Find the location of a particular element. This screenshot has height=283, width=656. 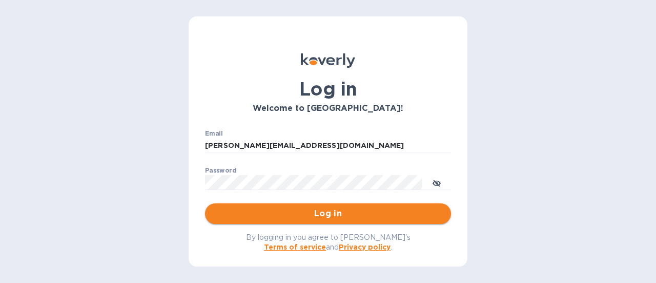

button: toggle password visibility is located at coordinates (437, 182).